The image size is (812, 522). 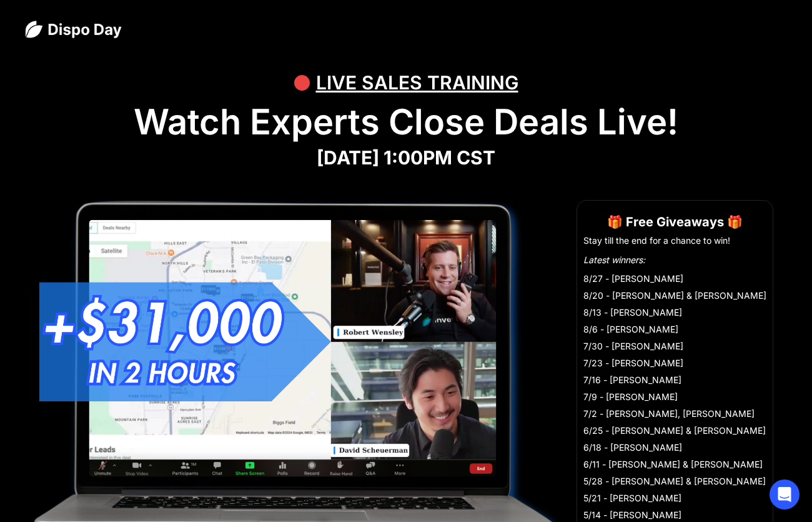 I want to click on div: LIVE SALES TRAINING, so click(x=417, y=83).